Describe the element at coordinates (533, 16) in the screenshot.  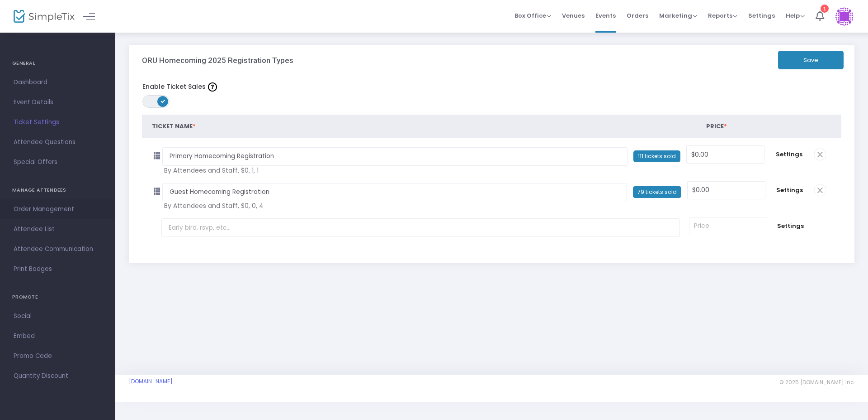
I see `span: Box Office` at that location.